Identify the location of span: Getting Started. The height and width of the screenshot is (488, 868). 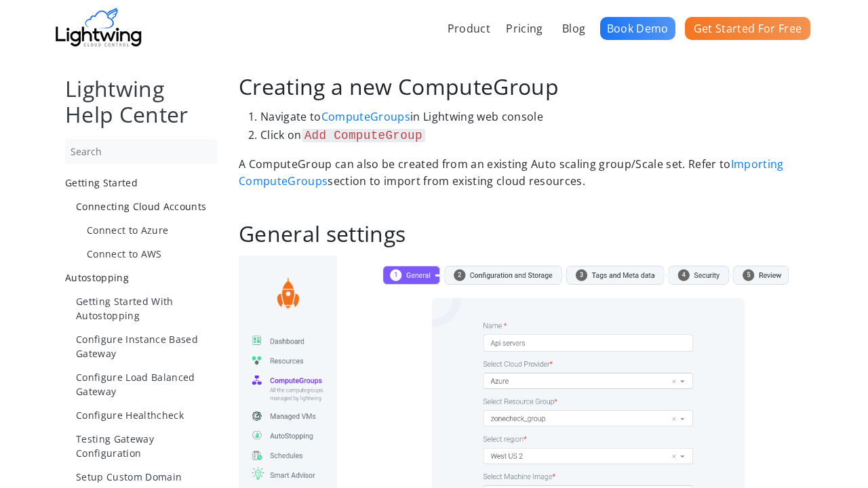
(101, 182).